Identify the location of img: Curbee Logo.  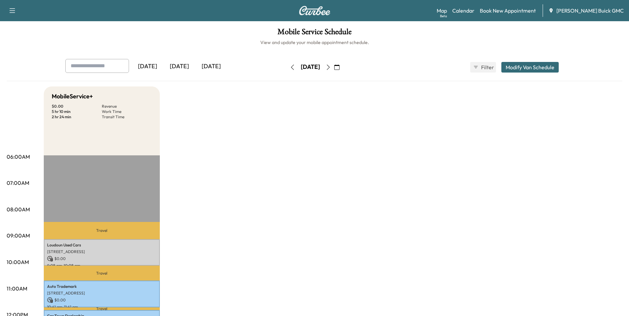
(315, 11).